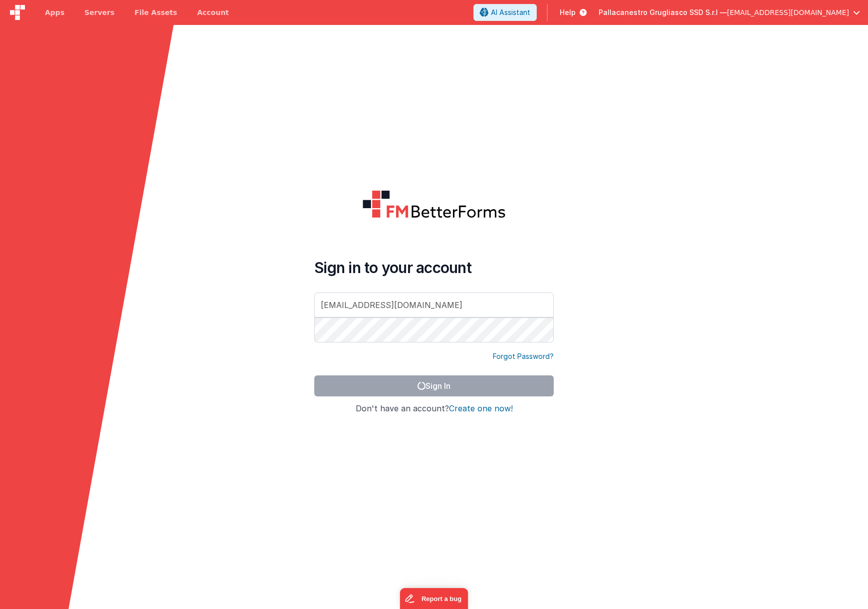  Describe the element at coordinates (510, 12) in the screenshot. I see `span: AI Assistant` at that location.